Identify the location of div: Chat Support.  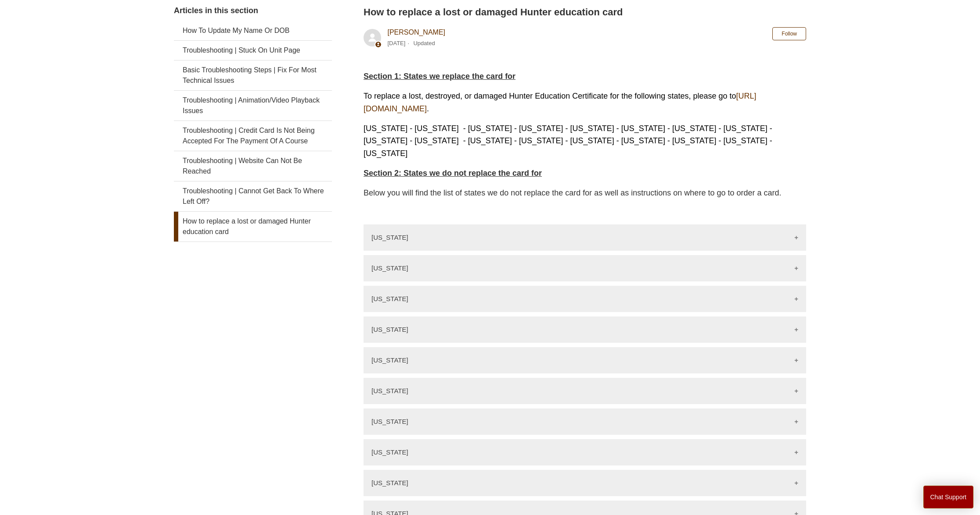
(948, 498).